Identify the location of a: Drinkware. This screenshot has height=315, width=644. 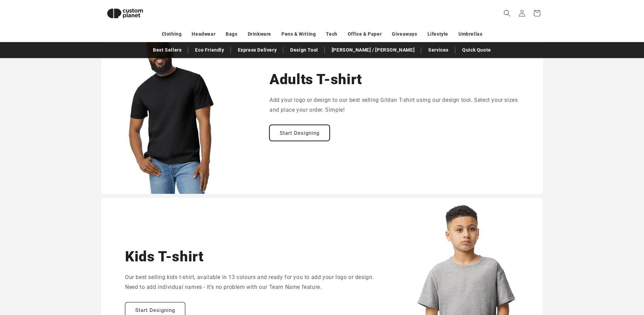
(260, 34).